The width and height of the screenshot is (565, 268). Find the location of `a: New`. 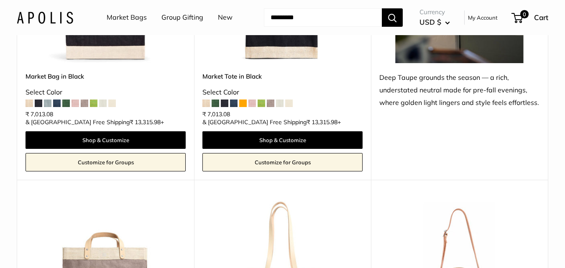

a: New is located at coordinates (225, 18).